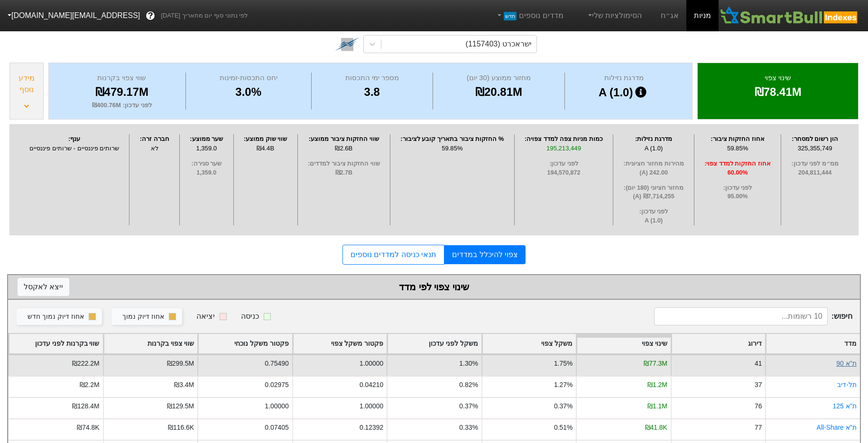 The height and width of the screenshot is (443, 868). Describe the element at coordinates (499, 78) in the screenshot. I see `div: מחזור ממוצע (30 יום)` at that location.